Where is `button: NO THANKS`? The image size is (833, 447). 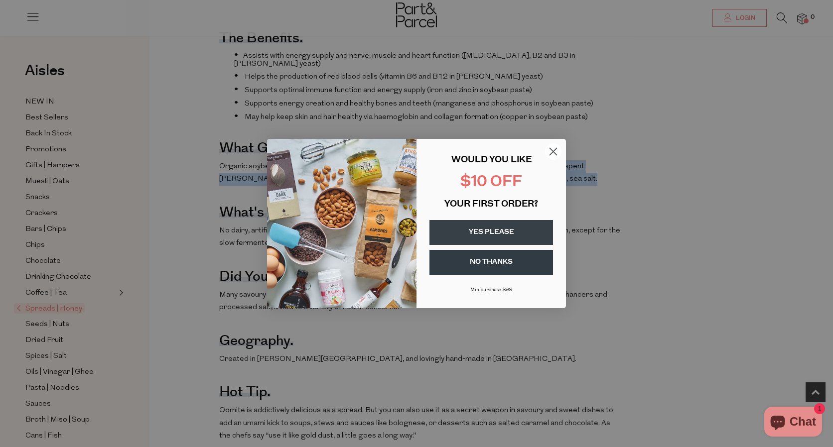
button: NO THANKS is located at coordinates (491, 263).